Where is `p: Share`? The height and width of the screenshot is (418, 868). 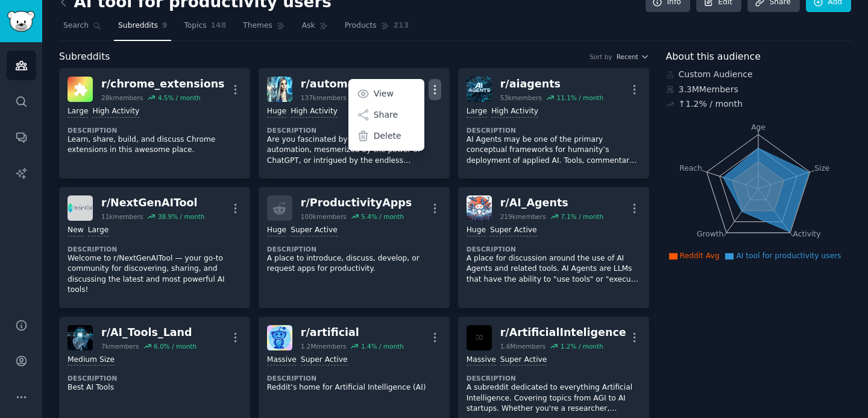
p: Share is located at coordinates (386, 114).